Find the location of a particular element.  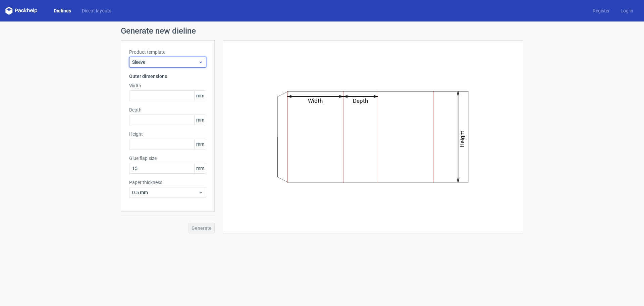

text: Width is located at coordinates (316, 101).